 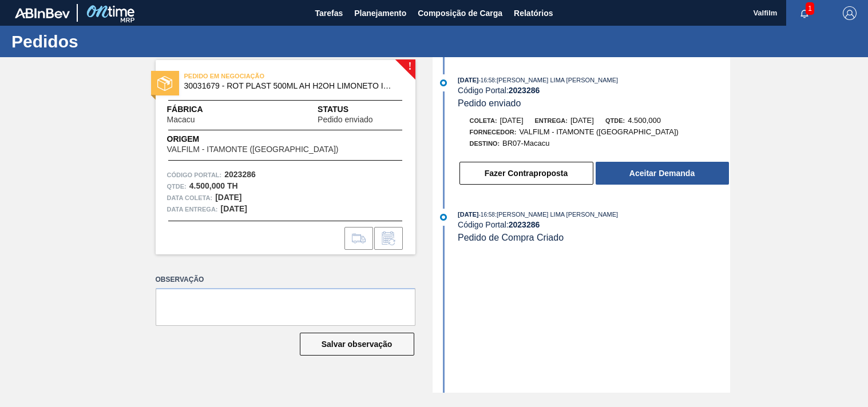 What do you see at coordinates (804, 13) in the screenshot?
I see `button: Notificações` at bounding box center [804, 13].